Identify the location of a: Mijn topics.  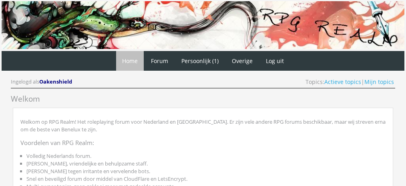
(380, 81).